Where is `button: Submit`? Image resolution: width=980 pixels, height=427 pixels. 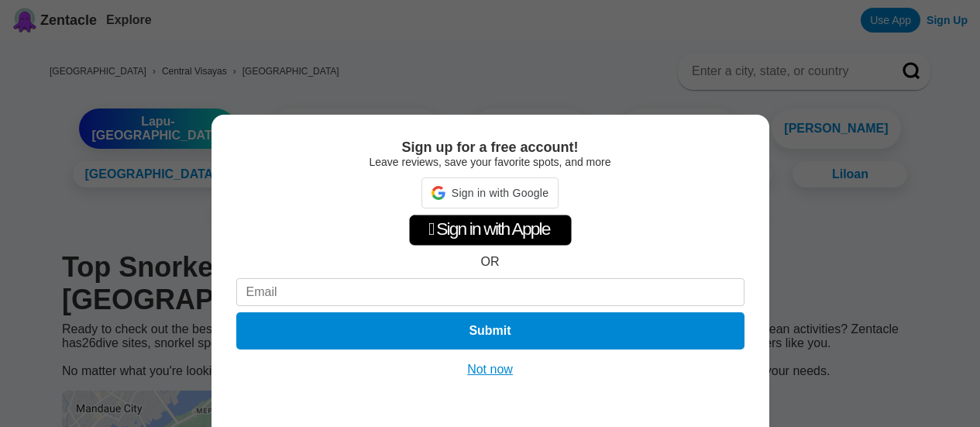
button: Submit is located at coordinates (490, 331).